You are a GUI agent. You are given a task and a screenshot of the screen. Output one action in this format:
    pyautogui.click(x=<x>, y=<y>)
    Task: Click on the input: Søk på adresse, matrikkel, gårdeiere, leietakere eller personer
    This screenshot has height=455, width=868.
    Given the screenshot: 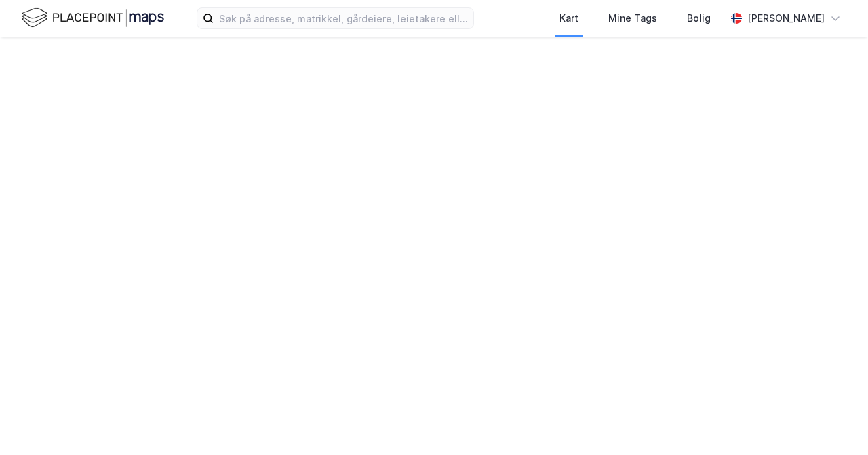 What is the action you would take?
    pyautogui.click(x=343, y=19)
    